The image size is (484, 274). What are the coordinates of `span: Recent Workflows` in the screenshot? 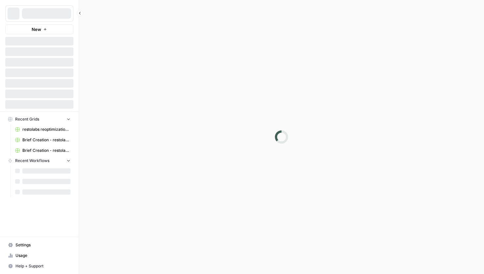 It's located at (32, 161).